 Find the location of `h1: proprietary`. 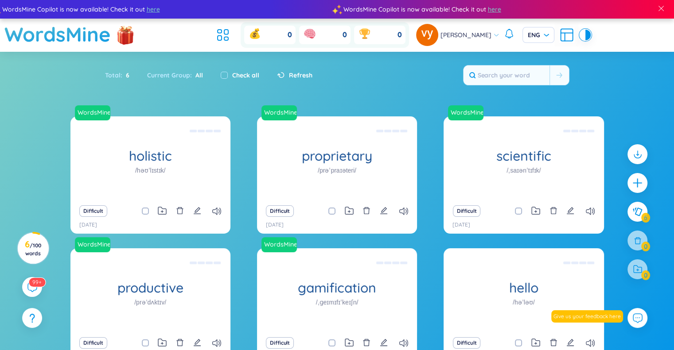

h1: proprietary is located at coordinates (337, 156).